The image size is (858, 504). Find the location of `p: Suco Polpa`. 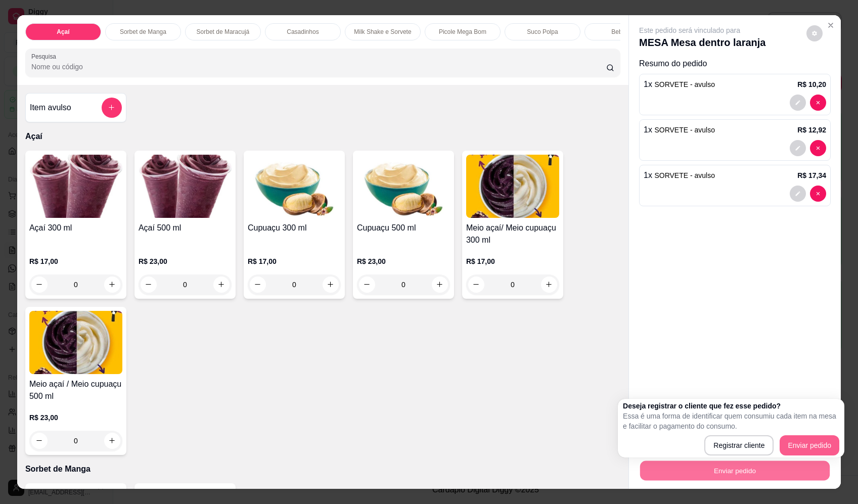

p: Suco Polpa is located at coordinates (542, 32).